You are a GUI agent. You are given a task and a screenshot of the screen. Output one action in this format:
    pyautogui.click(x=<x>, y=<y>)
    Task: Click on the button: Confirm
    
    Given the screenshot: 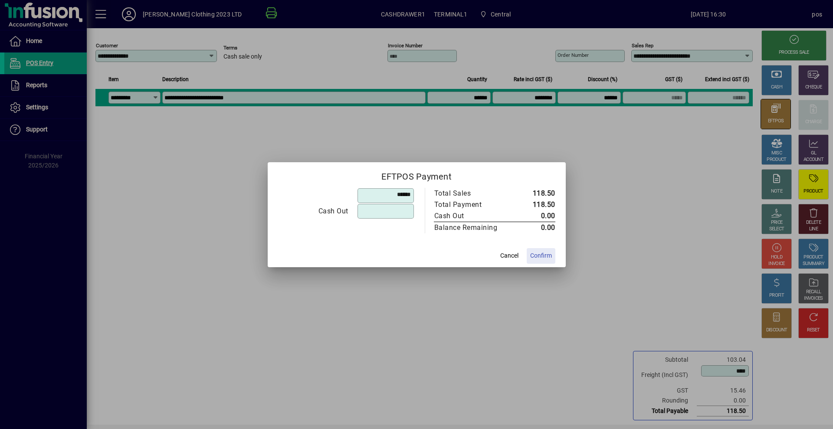 What is the action you would take?
    pyautogui.click(x=541, y=256)
    